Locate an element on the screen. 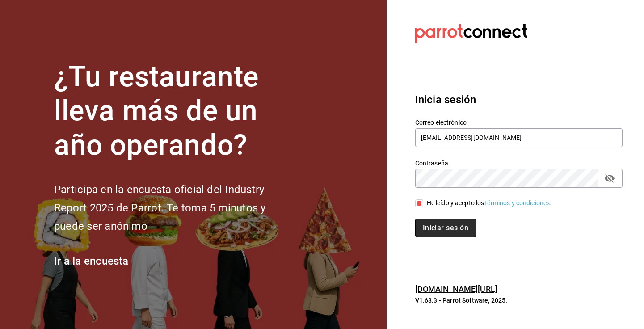 This screenshot has width=644, height=329. label: Contraseña is located at coordinates (519, 162).